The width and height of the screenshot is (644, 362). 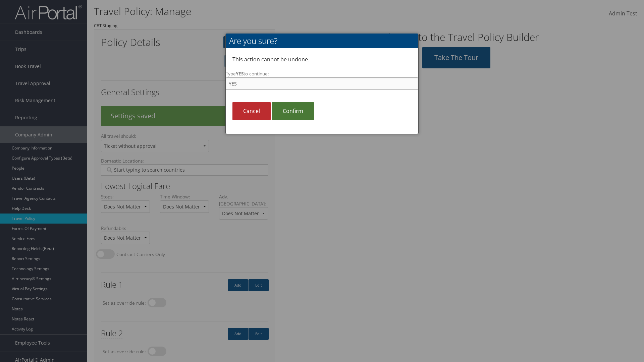 What do you see at coordinates (322, 84) in the screenshot?
I see `input: TypeYESto continue:` at bounding box center [322, 84].